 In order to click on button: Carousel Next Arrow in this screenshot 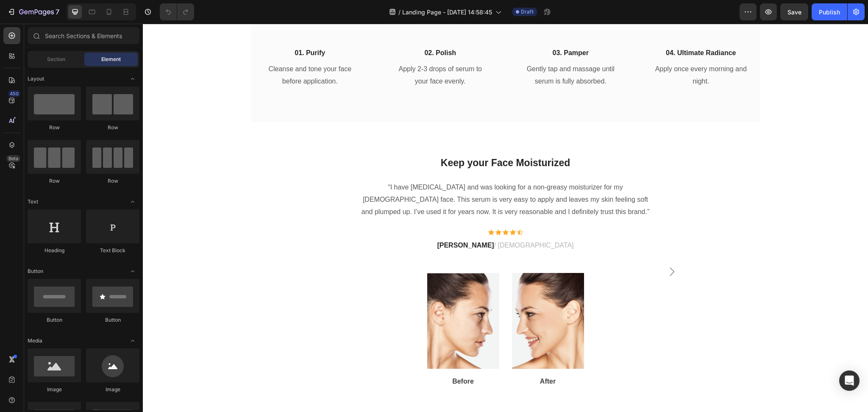, I will do `click(530, 275)`.